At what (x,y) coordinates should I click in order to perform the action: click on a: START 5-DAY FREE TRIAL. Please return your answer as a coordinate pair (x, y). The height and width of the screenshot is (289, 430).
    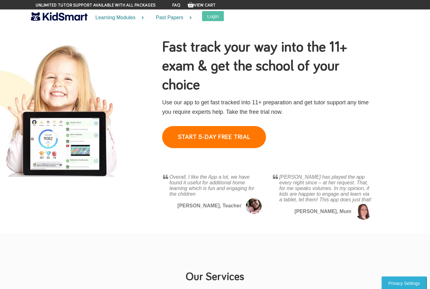
    Looking at the image, I should click on (214, 137).